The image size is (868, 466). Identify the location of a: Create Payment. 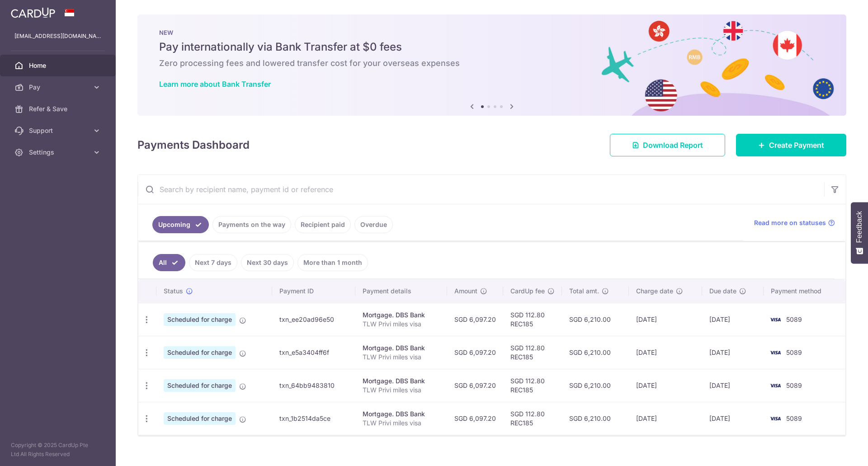
(791, 145).